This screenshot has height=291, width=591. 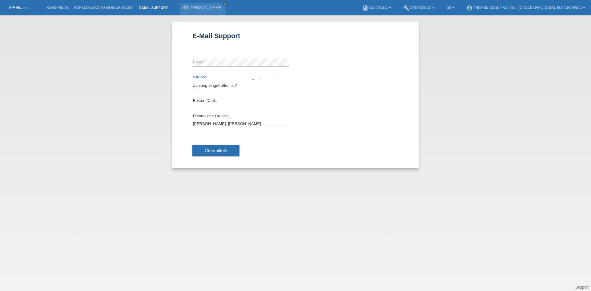 What do you see at coordinates (450, 8) in the screenshot?
I see `a: DE ▾` at bounding box center [450, 8].